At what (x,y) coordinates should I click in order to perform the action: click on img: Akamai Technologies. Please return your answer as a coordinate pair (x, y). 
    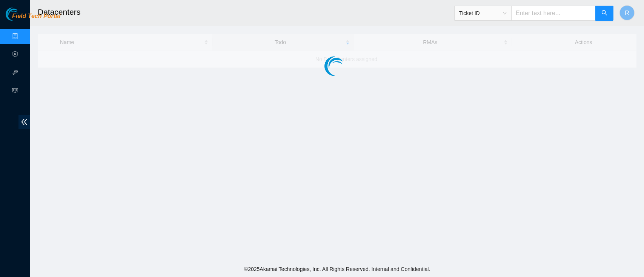
    Looking at the image, I should click on (22, 14).